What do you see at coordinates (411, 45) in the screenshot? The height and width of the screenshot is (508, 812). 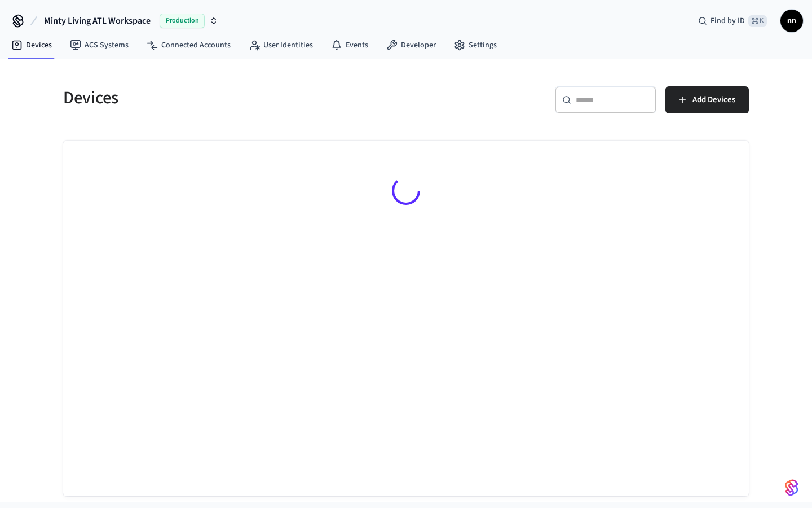 I see `a: Developer` at bounding box center [411, 45].